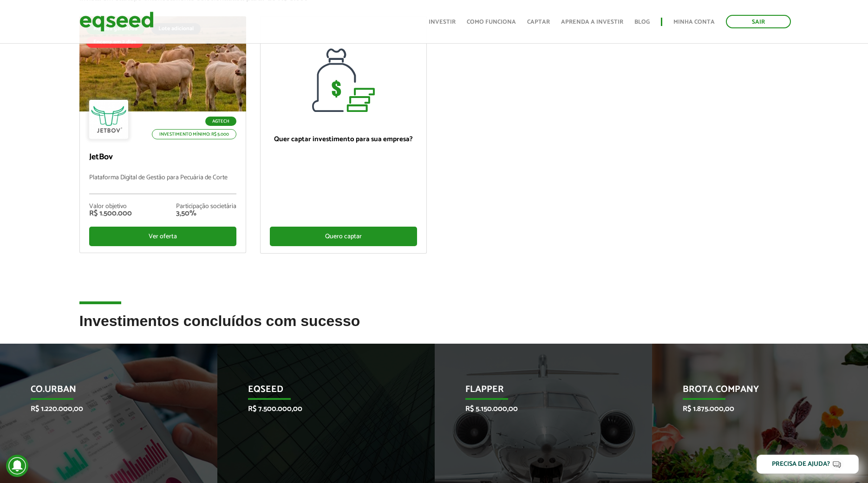  I want to click on a: Quer captar investimento para sua empresa? Quero captar, so click(343, 135).